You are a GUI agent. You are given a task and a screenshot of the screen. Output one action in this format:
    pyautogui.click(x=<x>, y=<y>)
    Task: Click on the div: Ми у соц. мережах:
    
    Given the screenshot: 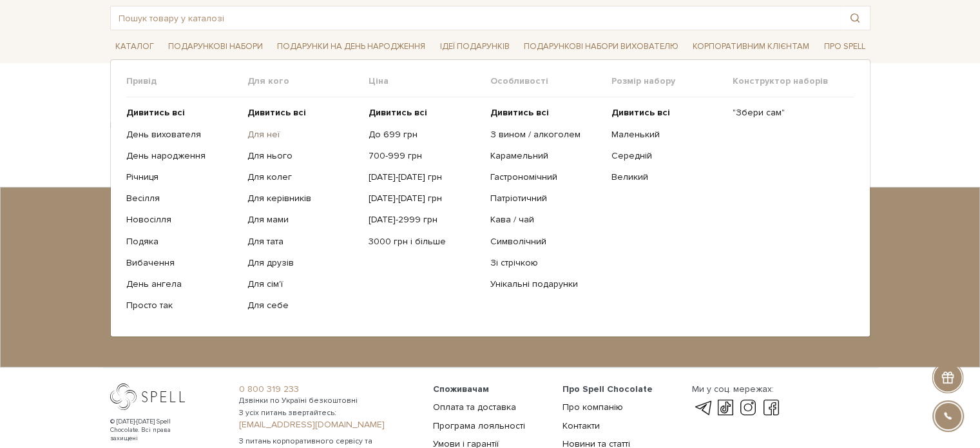 What is the action you would take?
    pyautogui.click(x=736, y=389)
    